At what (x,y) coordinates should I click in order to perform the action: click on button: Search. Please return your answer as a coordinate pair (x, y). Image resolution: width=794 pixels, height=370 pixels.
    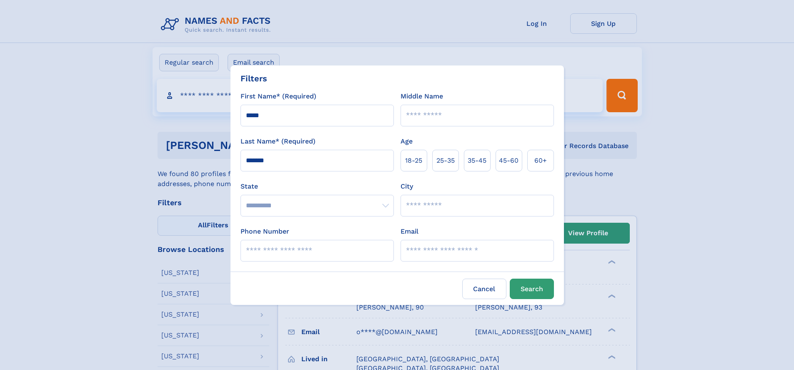
    Looking at the image, I should click on (532, 288).